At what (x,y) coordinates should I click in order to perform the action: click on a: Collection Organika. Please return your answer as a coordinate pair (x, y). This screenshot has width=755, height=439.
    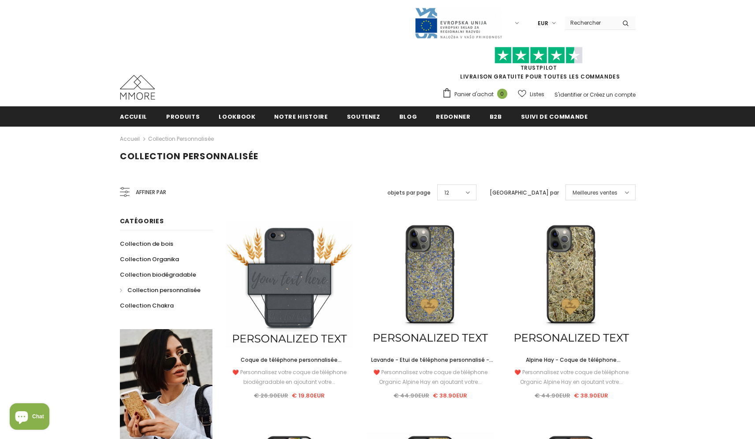
    Looking at the image, I should click on (149, 259).